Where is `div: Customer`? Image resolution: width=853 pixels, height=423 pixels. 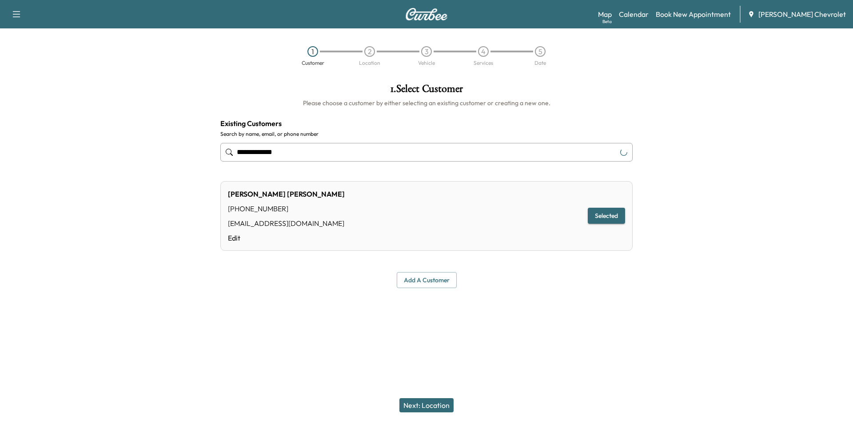
div: Customer is located at coordinates (313, 63).